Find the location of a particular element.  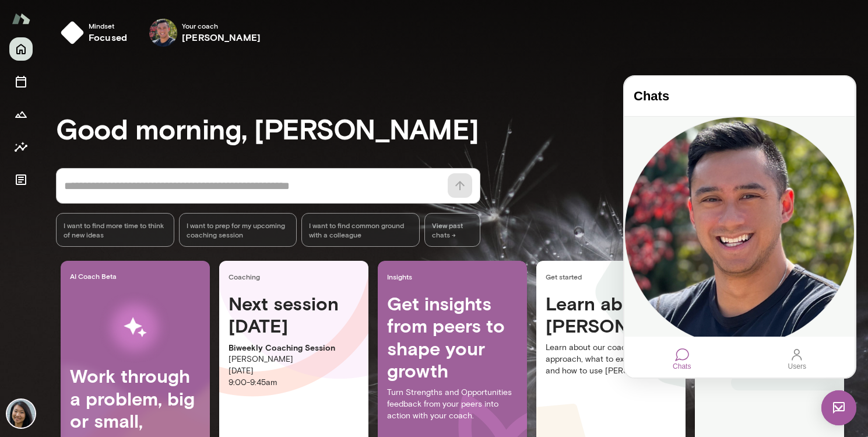

img: AI Workflows is located at coordinates (135, 327).